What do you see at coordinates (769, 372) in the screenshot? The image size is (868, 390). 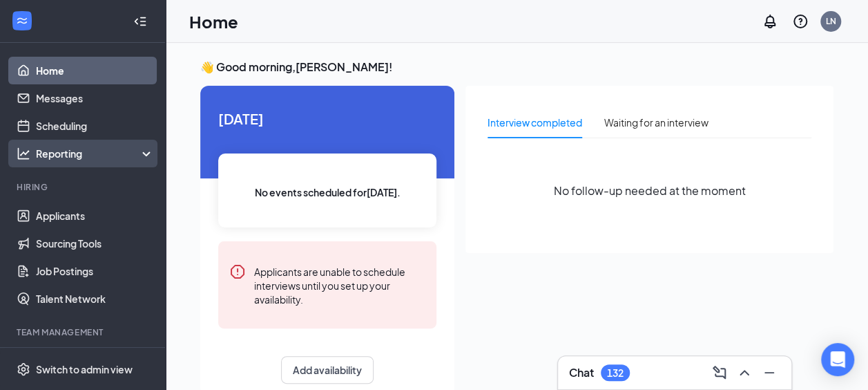 I see `button: Minimize` at bounding box center [769, 372].